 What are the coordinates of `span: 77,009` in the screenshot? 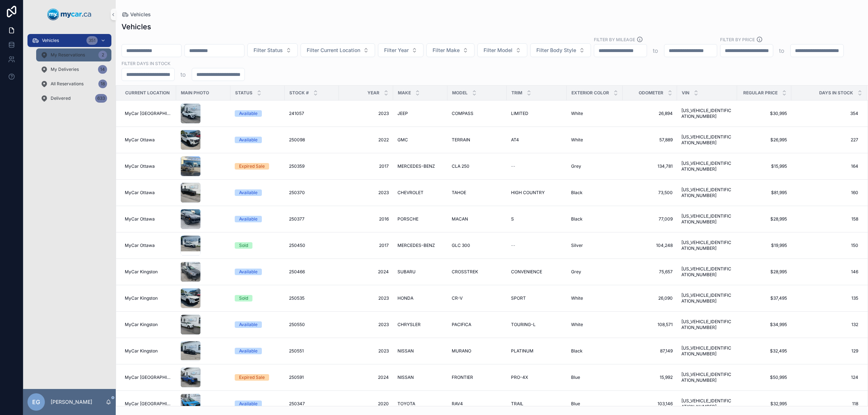 It's located at (650, 219).